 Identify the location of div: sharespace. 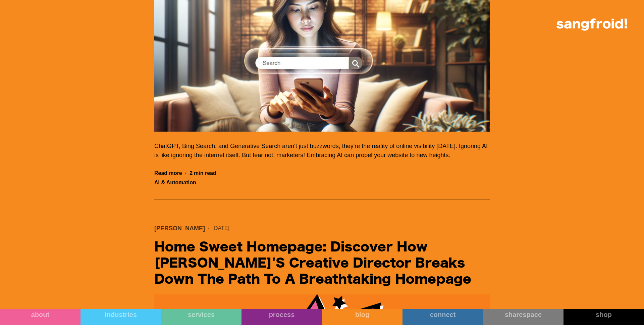
(523, 314).